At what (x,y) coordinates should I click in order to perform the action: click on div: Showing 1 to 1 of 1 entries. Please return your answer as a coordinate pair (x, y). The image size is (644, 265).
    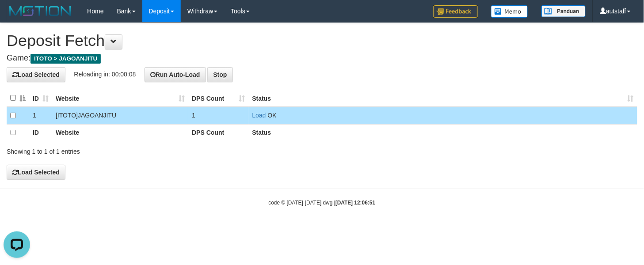
    Looking at the image, I should click on (134, 150).